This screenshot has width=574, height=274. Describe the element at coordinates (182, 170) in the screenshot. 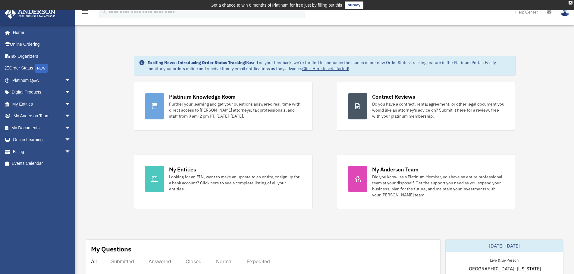

I see `div: My Entities` at that location.